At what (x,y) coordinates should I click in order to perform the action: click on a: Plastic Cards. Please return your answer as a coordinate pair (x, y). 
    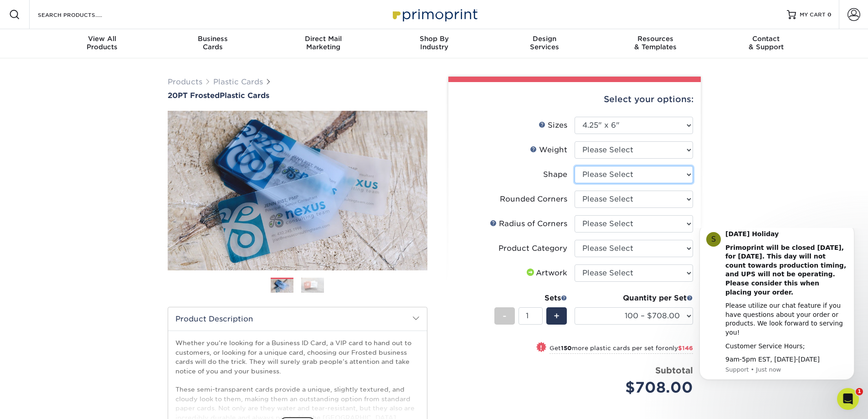
    Looking at the image, I should click on (238, 82).